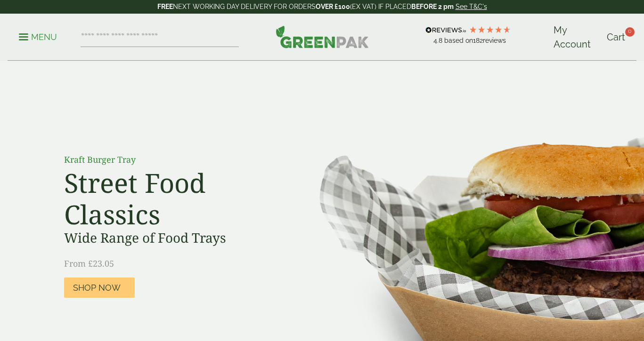 This screenshot has width=644, height=341. Describe the element at coordinates (432, 7) in the screenshot. I see `strong: BEFORE 2 pm` at that location.